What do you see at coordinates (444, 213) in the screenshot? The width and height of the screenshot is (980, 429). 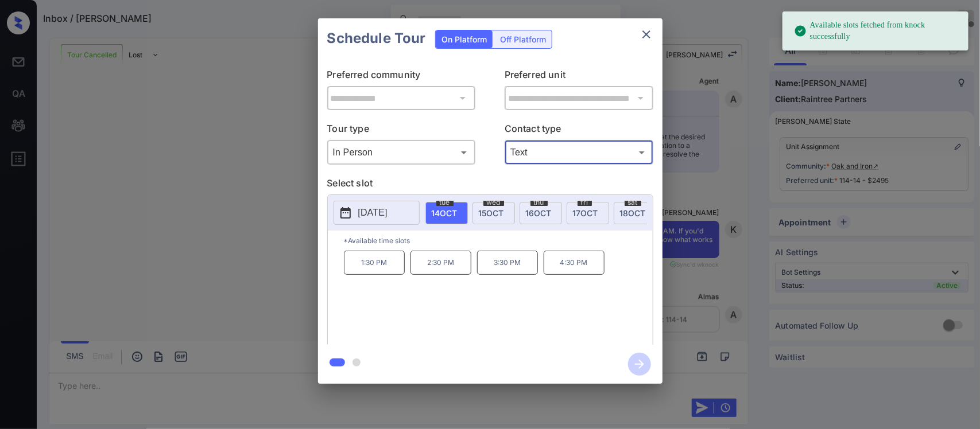 I see `span: 14 OCT` at bounding box center [444, 213].